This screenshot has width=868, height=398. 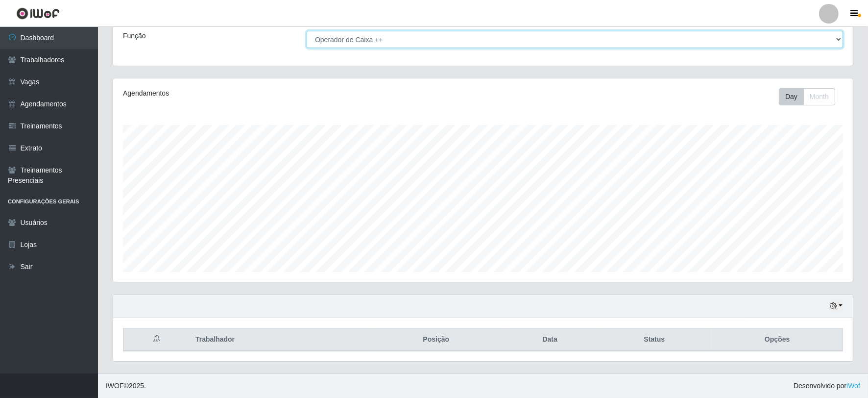 What do you see at coordinates (853, 386) in the screenshot?
I see `a: iWof` at bounding box center [853, 386].